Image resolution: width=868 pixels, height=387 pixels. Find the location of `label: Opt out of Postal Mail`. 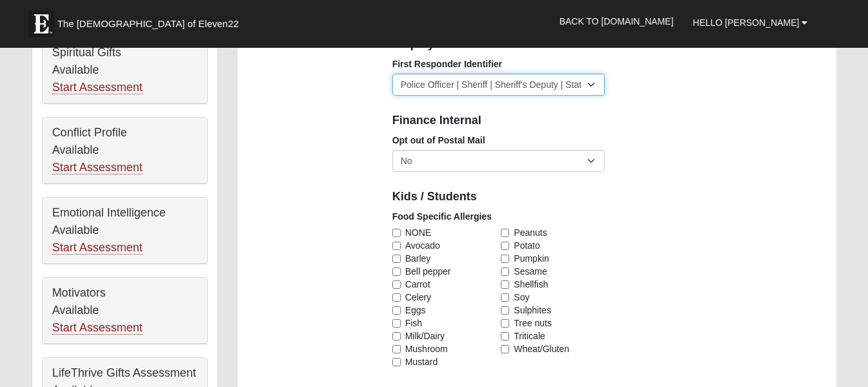

label: Opt out of Postal Mail is located at coordinates (439, 140).